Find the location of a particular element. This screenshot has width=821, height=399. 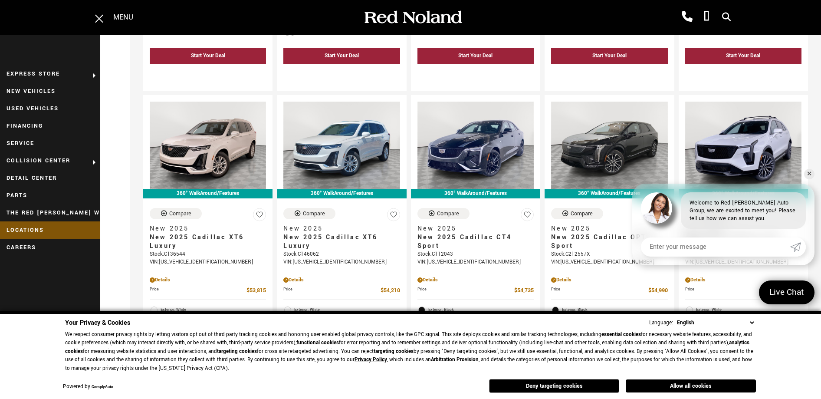

strong: analytics cookies is located at coordinates (407, 347).